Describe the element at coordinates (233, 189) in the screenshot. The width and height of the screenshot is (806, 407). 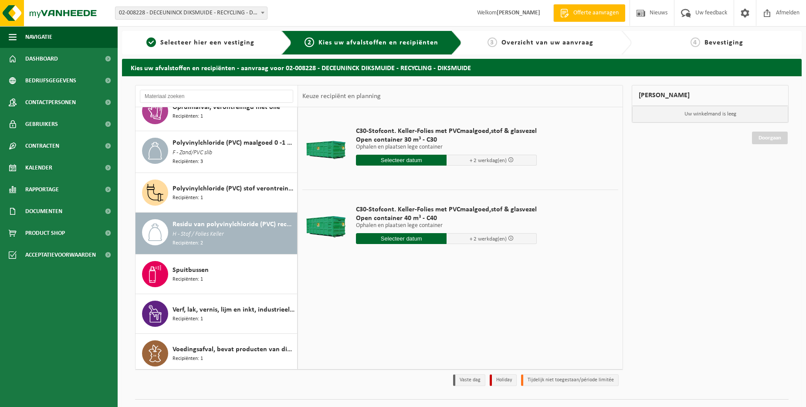
I see `span: Polyvinylchloride (PVC) stof verontreinigd met niet gevaarlijke producten` at that location.